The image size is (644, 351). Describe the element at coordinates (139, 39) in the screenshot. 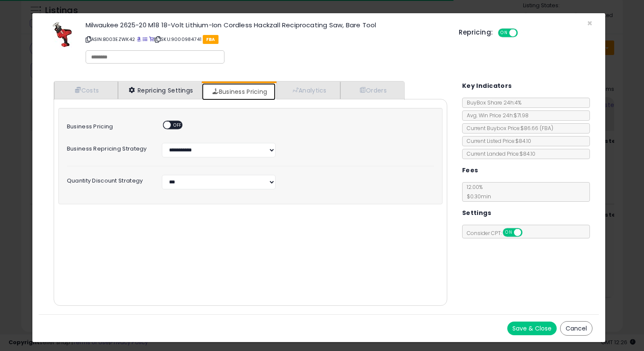

I see `a: BuyBox page` at that location.